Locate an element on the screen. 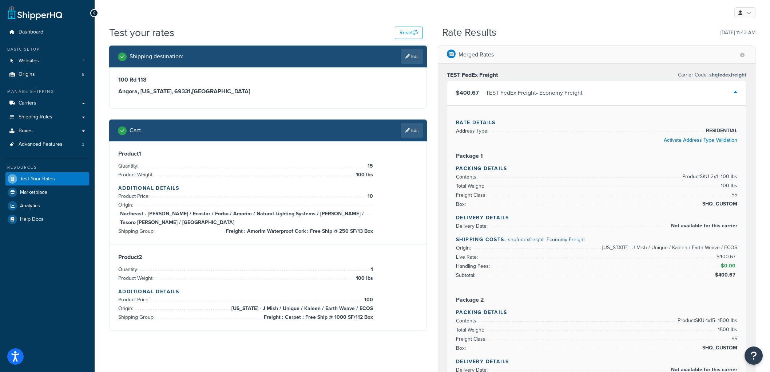 This screenshot has width=770, height=372. li: Origins is located at coordinates (47, 74).